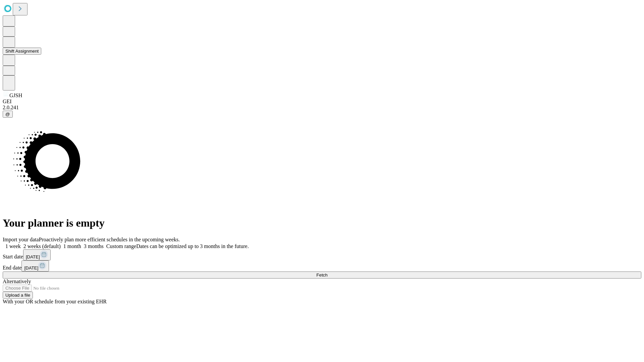  What do you see at coordinates (322, 275) in the screenshot?
I see `span: Fetch` at bounding box center [322, 275].